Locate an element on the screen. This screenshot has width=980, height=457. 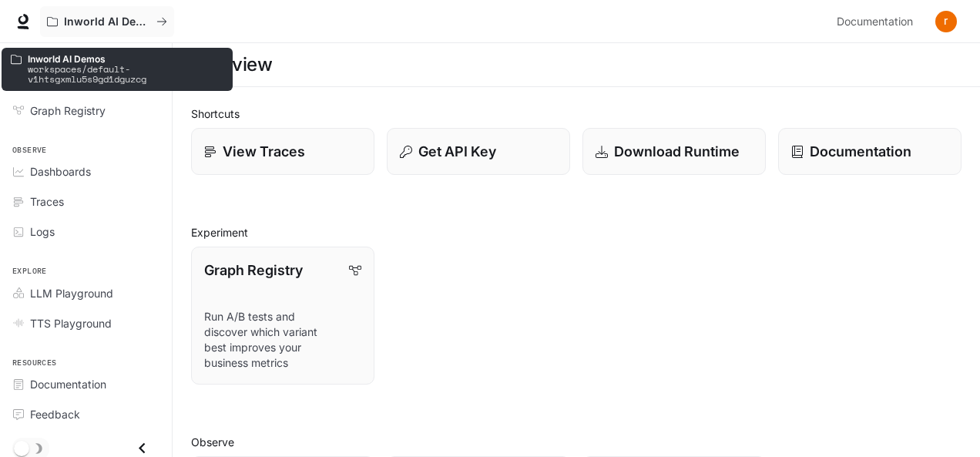
span: Feedback is located at coordinates (54, 414).